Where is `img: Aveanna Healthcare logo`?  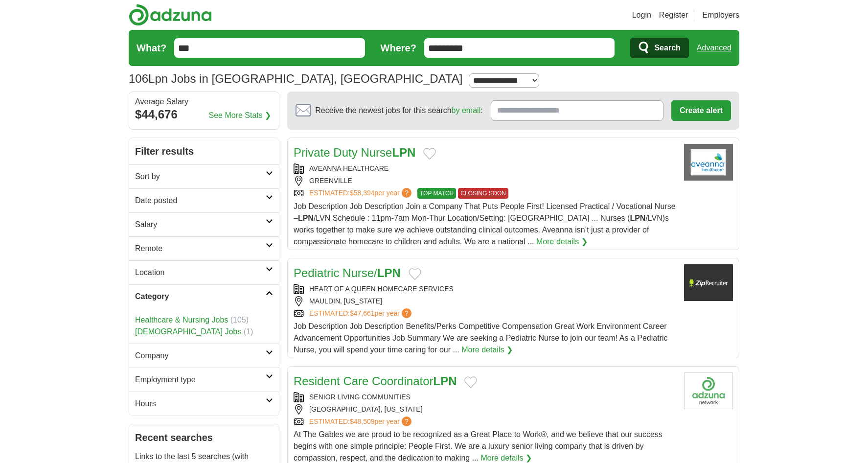 img: Aveanna Healthcare logo is located at coordinates (709, 162).